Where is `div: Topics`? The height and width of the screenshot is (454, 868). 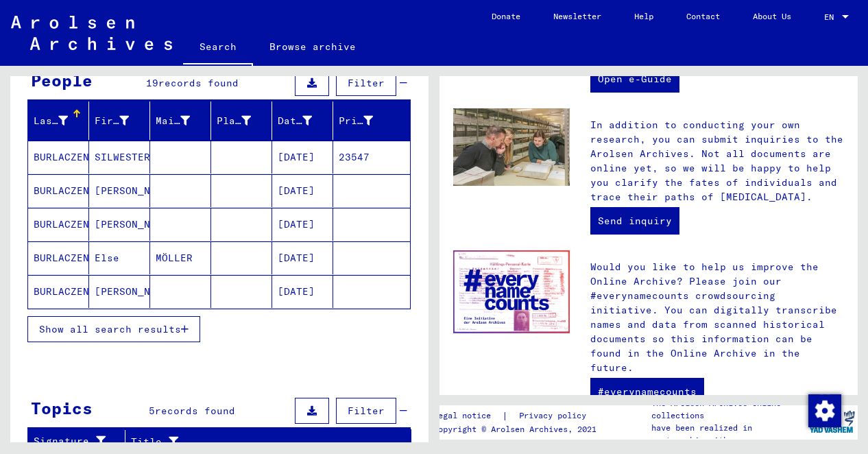 div: Topics is located at coordinates (62, 408).